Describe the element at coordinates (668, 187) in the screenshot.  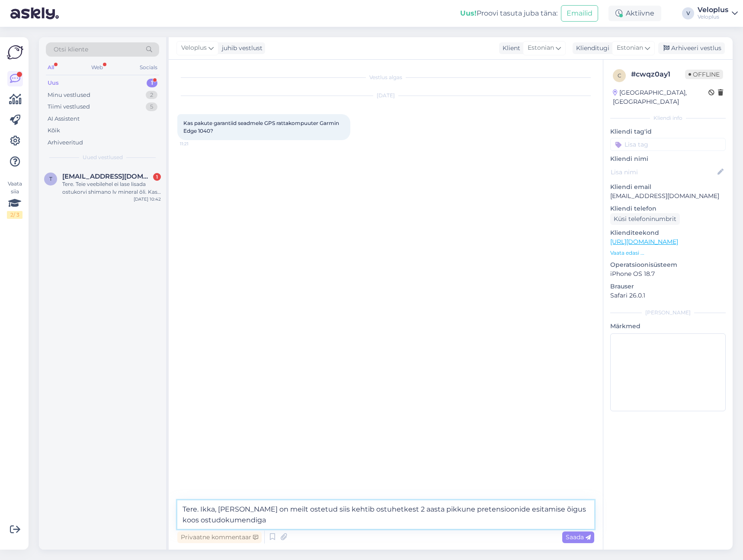
I see `p: Kliendi email` at that location.